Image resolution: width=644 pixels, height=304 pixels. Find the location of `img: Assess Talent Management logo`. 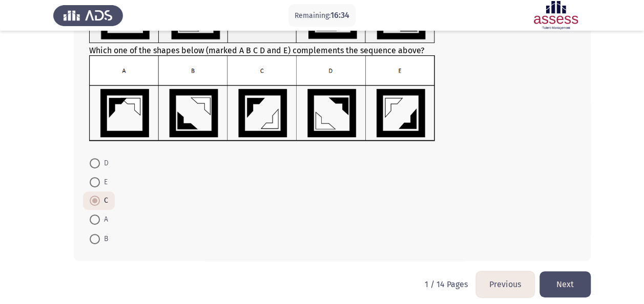

img: Assess Talent Management logo is located at coordinates (88, 16).